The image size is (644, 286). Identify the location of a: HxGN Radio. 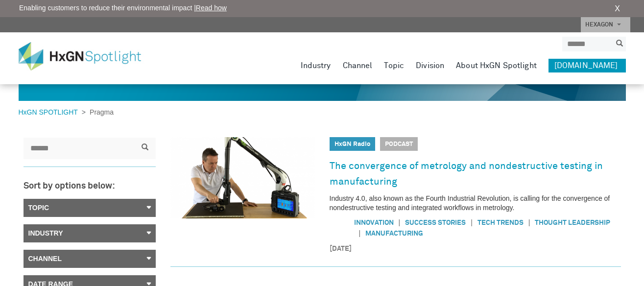
(352, 144).